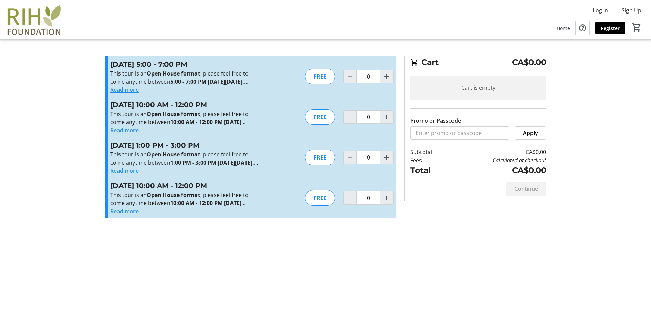 The image size is (651, 317). I want to click on span: Sign Up, so click(631, 10).